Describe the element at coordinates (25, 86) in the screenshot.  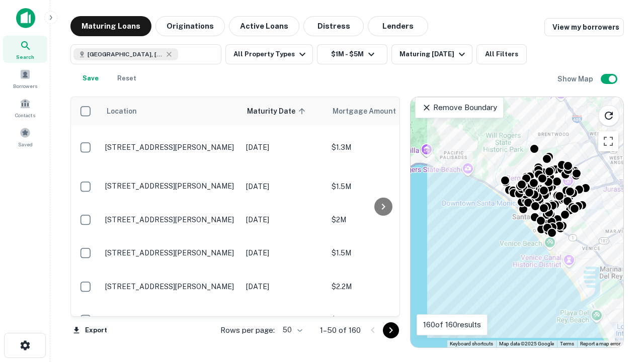
I see `span: Borrowers` at that location.